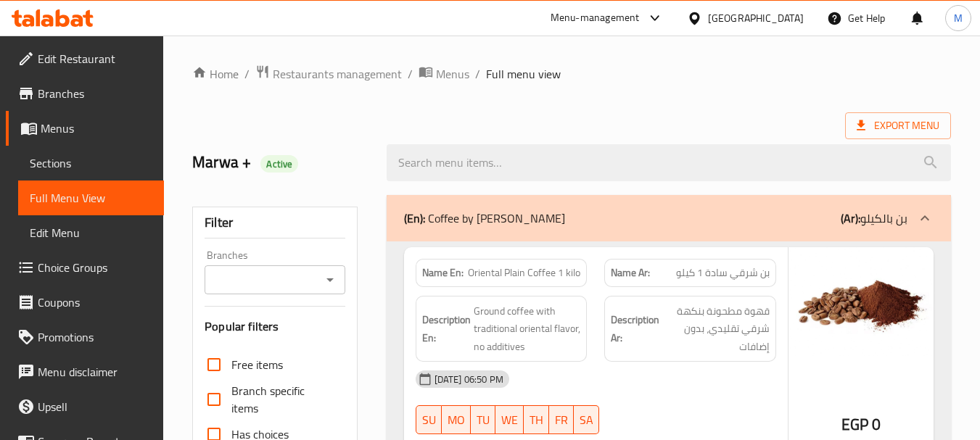  Describe the element at coordinates (509, 420) in the screenshot. I see `button: WE` at that location.